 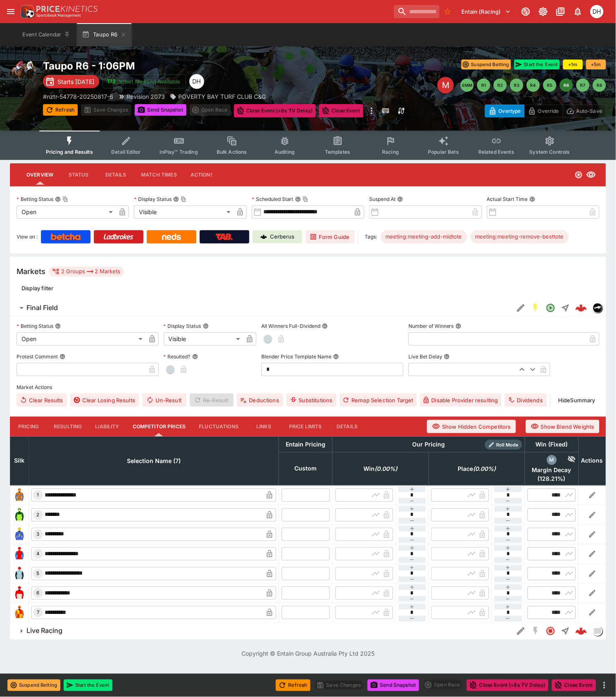 What do you see at coordinates (202, 175) in the screenshot?
I see `button: Actions` at bounding box center [202, 175].